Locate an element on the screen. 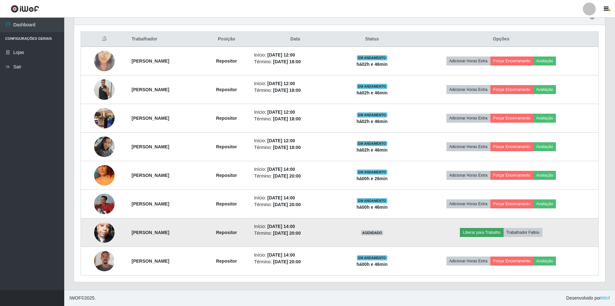 The width and height of the screenshot is (615, 306). img: 1755095833793.jpeg is located at coordinates (104, 118).